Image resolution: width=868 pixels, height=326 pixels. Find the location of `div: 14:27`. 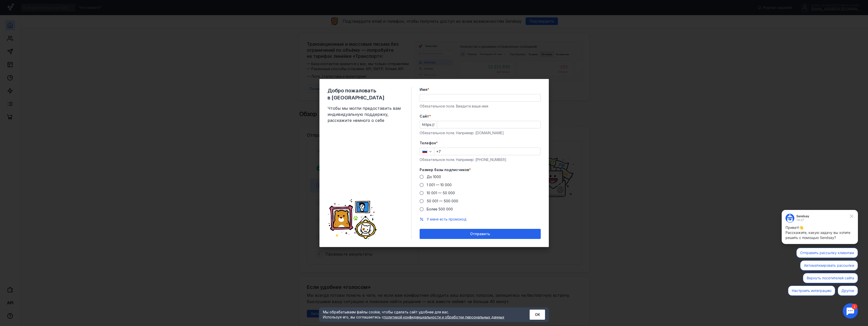

div: 14:27 is located at coordinates (26, 13).